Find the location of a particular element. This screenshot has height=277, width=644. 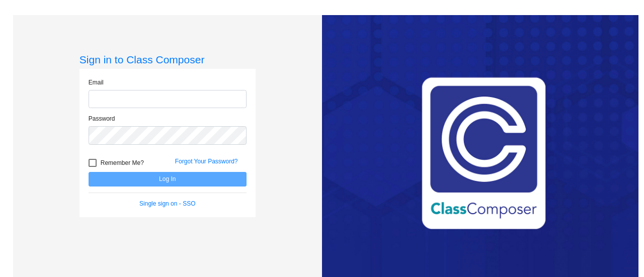

button: Log In is located at coordinates (167, 179).